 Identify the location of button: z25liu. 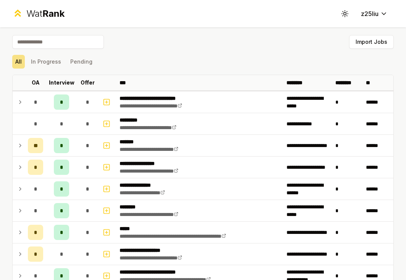
(374, 14).